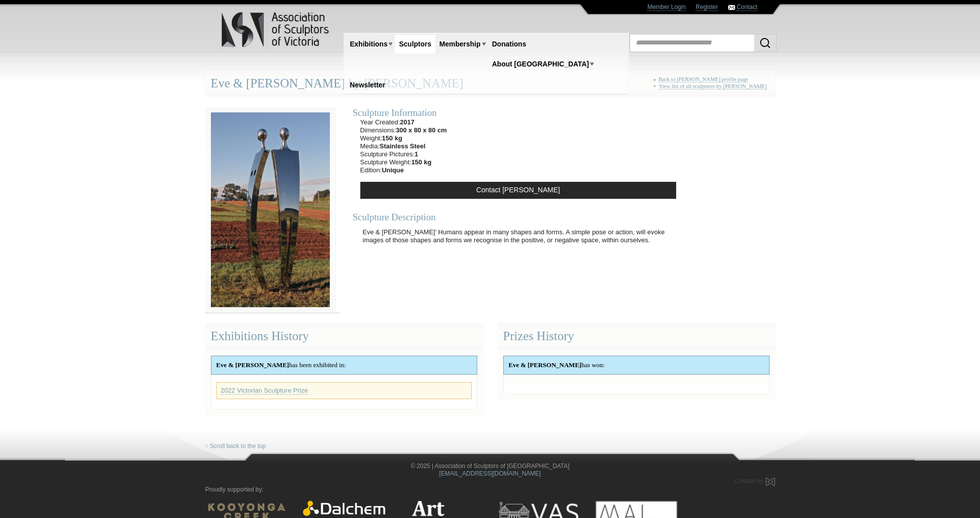 Image resolution: width=980 pixels, height=518 pixels. What do you see at coordinates (369, 44) in the screenshot?
I see `a: Exhibitions` at bounding box center [369, 44].